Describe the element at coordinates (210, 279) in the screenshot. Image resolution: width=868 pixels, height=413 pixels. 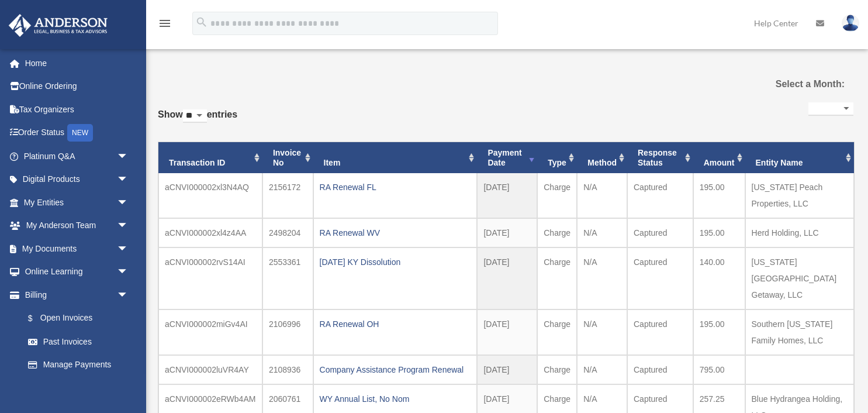
I see `td: aCNVI000002rvS14AI` at that location.